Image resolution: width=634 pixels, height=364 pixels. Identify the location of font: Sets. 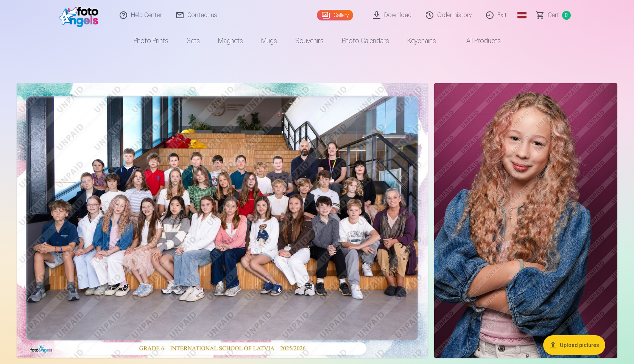
(193, 41).